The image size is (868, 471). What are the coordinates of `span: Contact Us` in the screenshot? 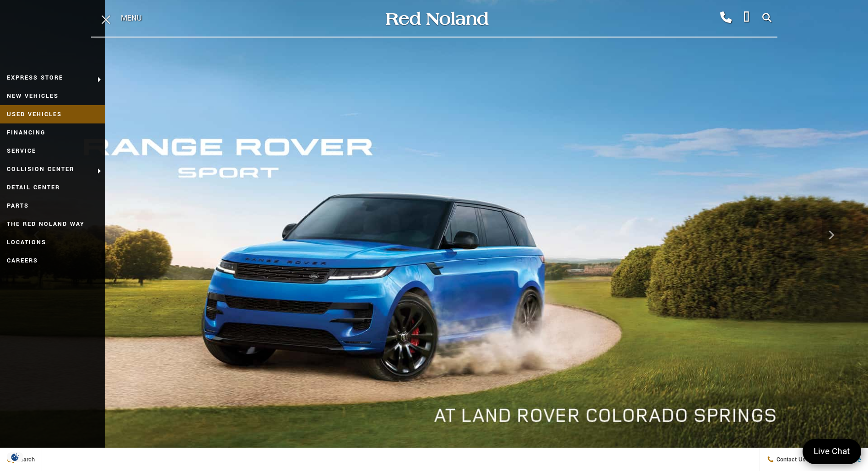 It's located at (790, 460).